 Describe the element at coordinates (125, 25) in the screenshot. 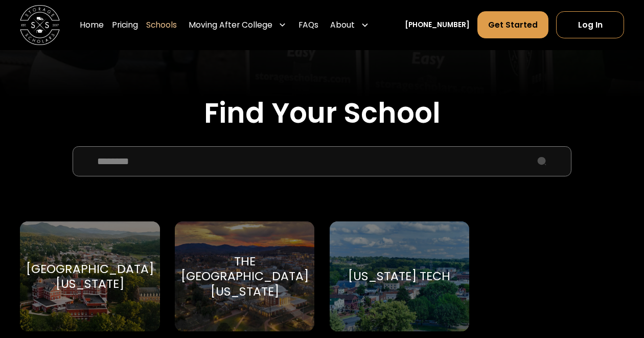

I see `a: Pricing` at that location.